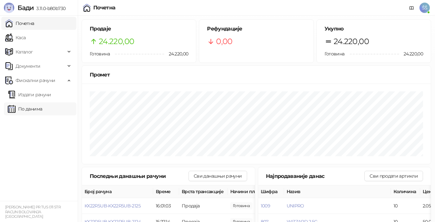  I want to click on a: По данима, so click(25, 109).